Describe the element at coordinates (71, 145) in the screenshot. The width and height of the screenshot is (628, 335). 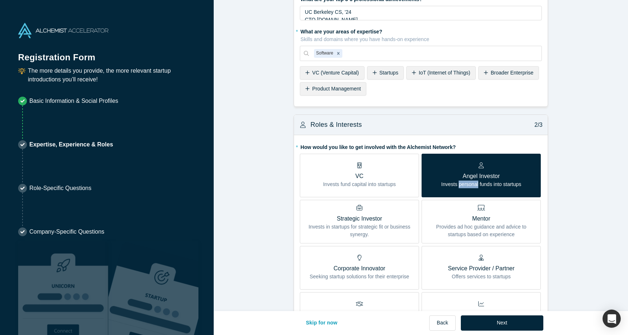
I see `p: Expertise, Experience & Roles` at that location.